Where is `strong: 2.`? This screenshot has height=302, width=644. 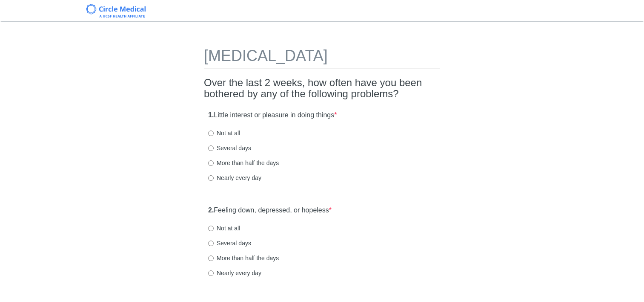 strong: 2. is located at coordinates (211, 209).